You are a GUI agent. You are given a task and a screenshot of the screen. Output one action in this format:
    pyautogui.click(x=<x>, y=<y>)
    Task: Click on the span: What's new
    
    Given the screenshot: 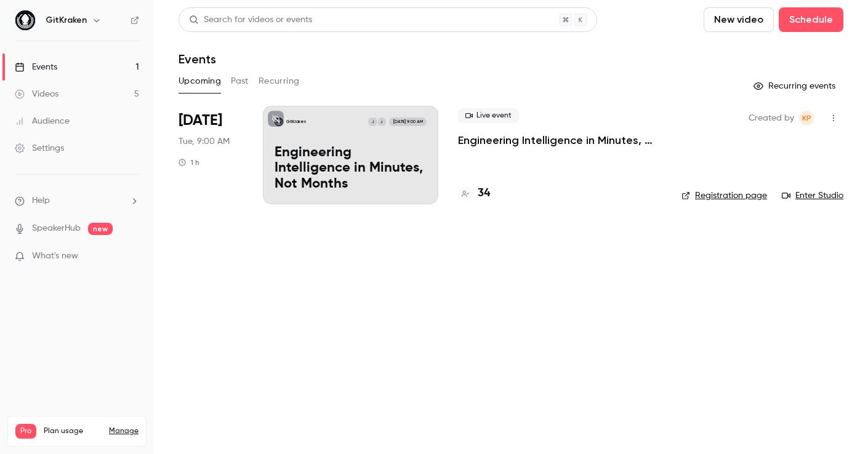 What is the action you would take?
    pyautogui.click(x=55, y=256)
    